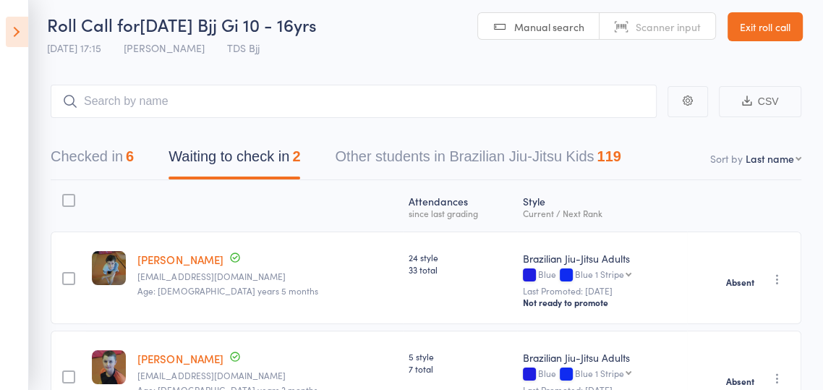 This screenshot has width=823, height=390. What do you see at coordinates (668, 27) in the screenshot?
I see `span: Scanner input` at bounding box center [668, 27].